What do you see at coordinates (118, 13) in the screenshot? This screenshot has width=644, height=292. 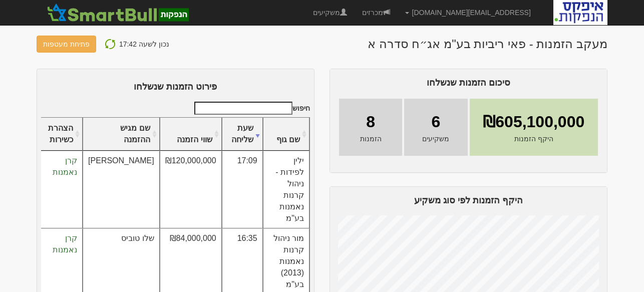 I see `img: SmartBull Logo` at bounding box center [118, 13].